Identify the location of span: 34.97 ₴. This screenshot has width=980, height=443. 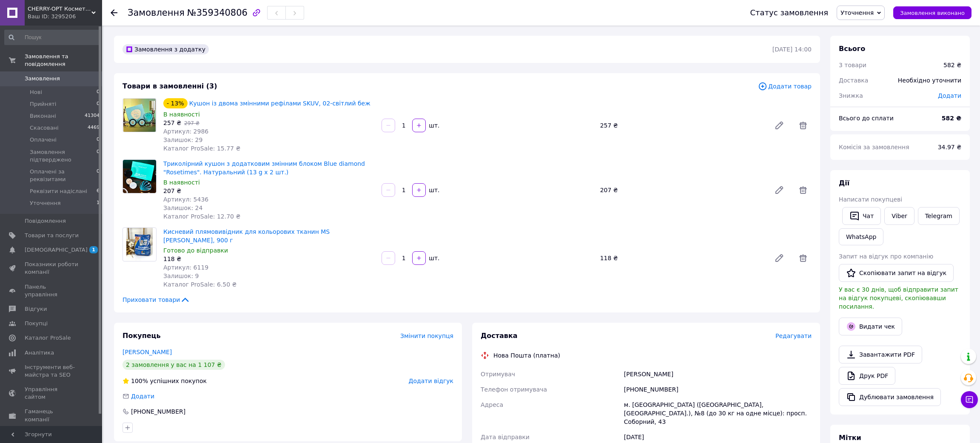
(949, 147).